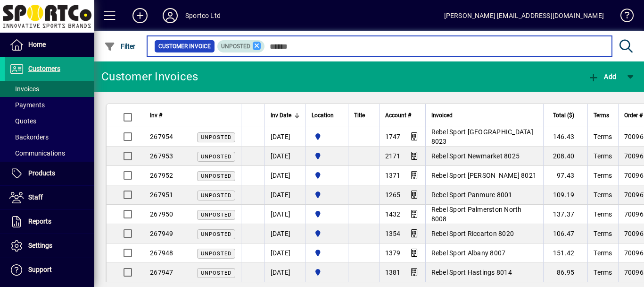 The width and height of the screenshot is (644, 287). Describe the element at coordinates (203, 15) in the screenshot. I see `div: Sportco Ltd` at that location.